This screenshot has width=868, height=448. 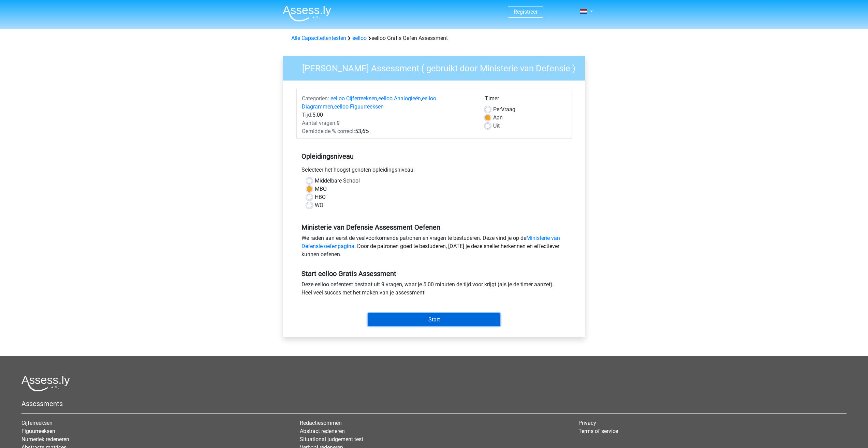 I want to click on span: Categoriën:, so click(x=316, y=98).